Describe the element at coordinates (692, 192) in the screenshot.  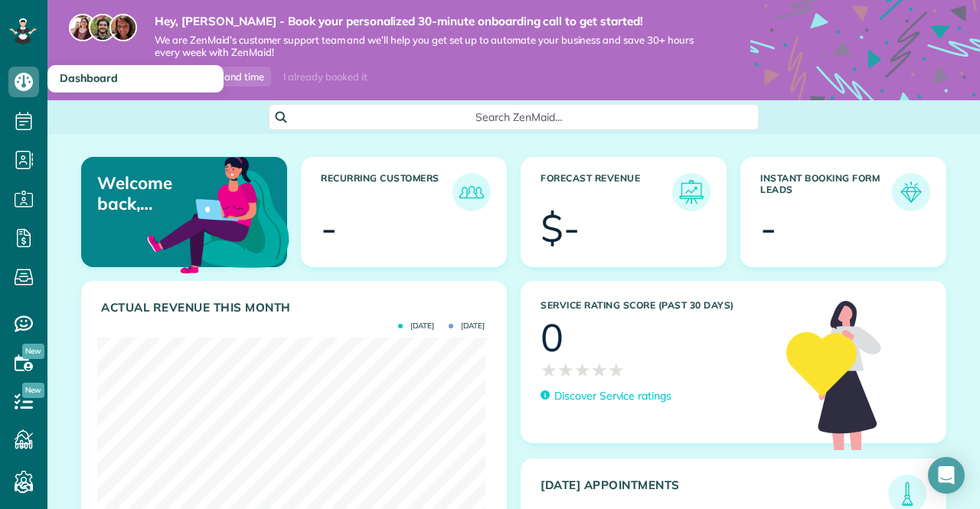
I see `img: icon_forecast_revenue-8c13a41c7ed35a8dcfafea3cbb826a0462acb37728057bba2d056411b612bbbe.png` at that location.